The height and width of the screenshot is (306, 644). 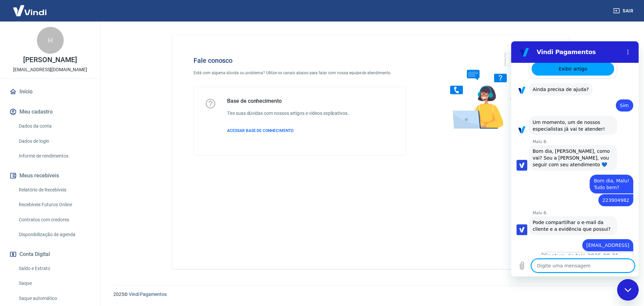 What do you see at coordinates (74, 235) in the screenshot?
I see `img: Captura de tela 2025-08-21 110959.png` at bounding box center [74, 235].